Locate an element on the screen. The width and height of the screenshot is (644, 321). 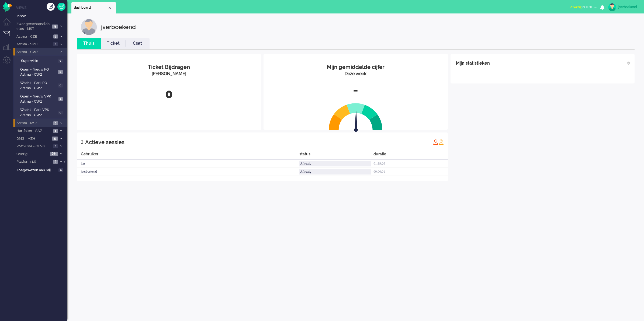
span: Hartfalen - SAZ is located at coordinates (34, 131).